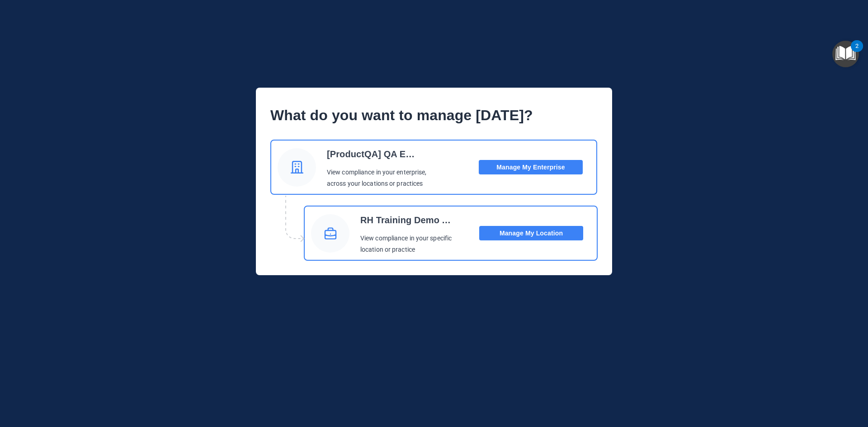 This screenshot has width=868, height=427. What do you see at coordinates (531, 168) in the screenshot?
I see `button: Manage My Enterprise` at bounding box center [531, 168].